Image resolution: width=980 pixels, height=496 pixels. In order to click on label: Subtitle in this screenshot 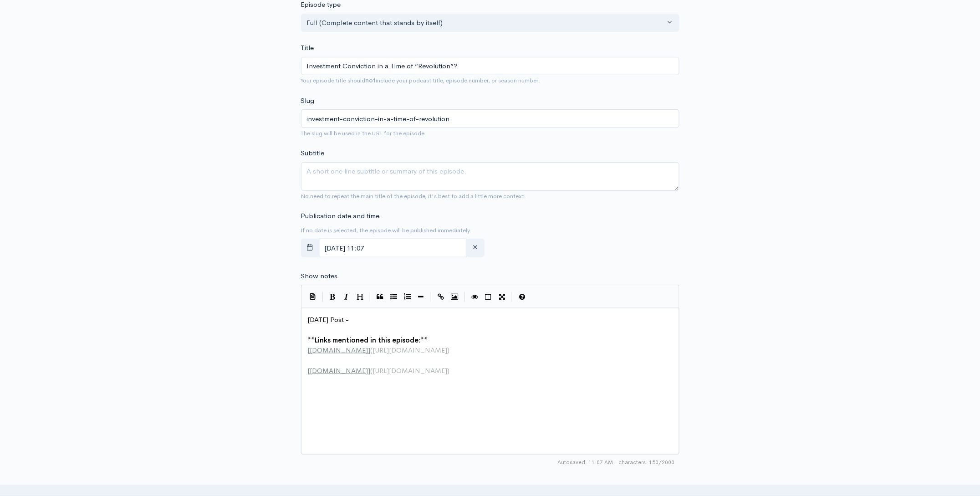, I will do `click(313, 153)`.